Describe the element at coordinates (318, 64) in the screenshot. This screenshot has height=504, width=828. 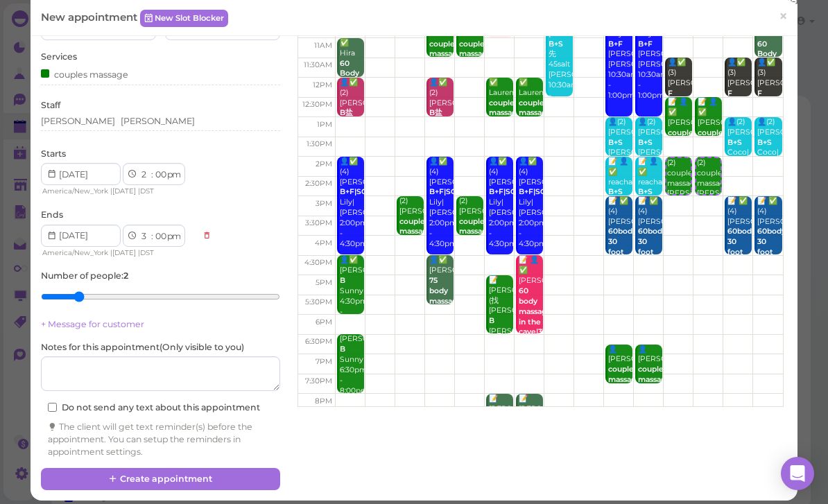
I see `span: 11:30am` at that location.